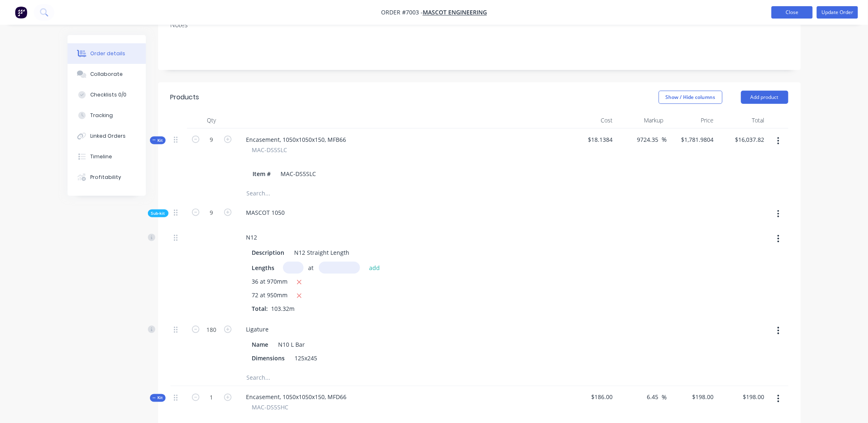  Describe the element at coordinates (311, 268) in the screenshot. I see `span: at` at that location.